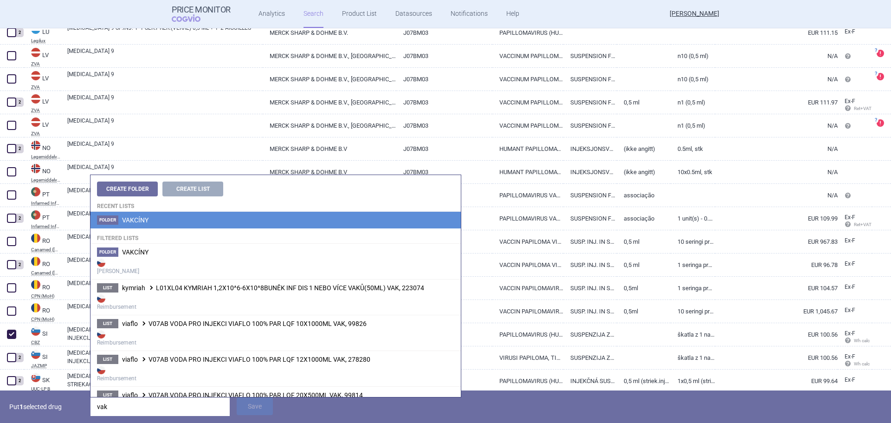  I want to click on a: PAPILLOMAVIRUS (HUMAN TYPES 6, 11, 16, 18, 31, 33, 45, 52, 58), so click(528, 334).